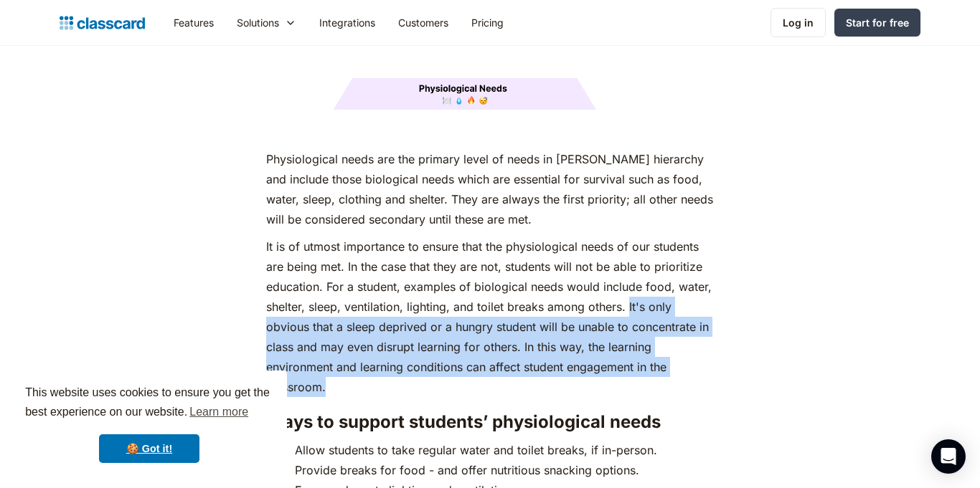 The image size is (980, 488). I want to click on div: Open Intercom Messenger, so click(948, 456).